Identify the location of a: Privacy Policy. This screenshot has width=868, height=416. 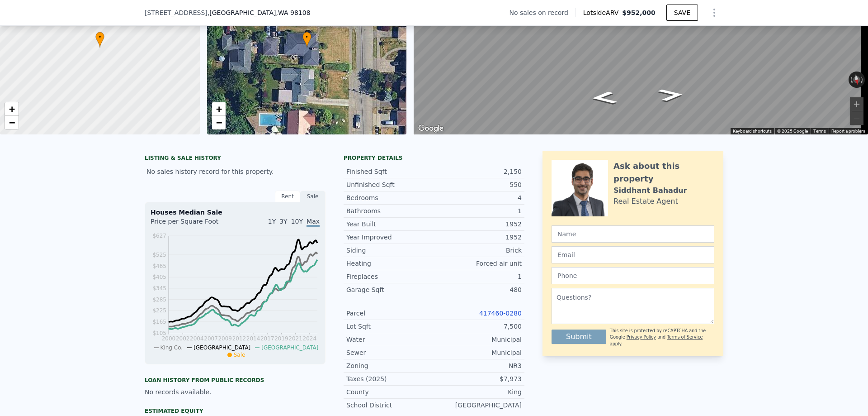
(642, 336).